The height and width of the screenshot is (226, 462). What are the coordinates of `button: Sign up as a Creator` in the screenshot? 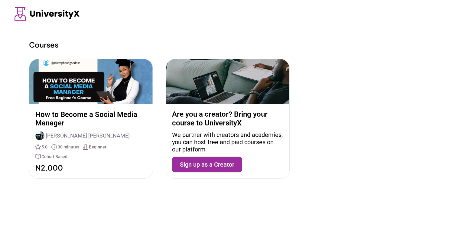 It's located at (207, 164).